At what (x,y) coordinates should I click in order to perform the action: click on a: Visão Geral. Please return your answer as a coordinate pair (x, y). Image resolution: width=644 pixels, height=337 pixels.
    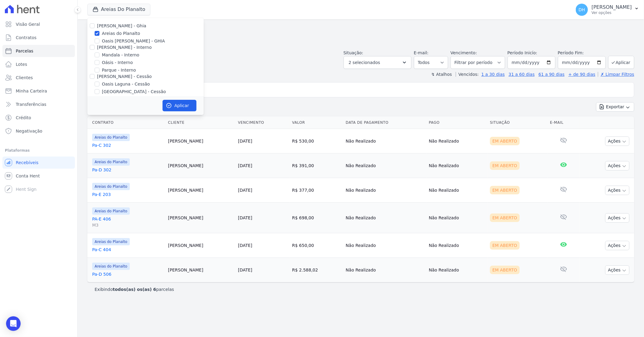
    Looking at the image, I should click on (39, 25).